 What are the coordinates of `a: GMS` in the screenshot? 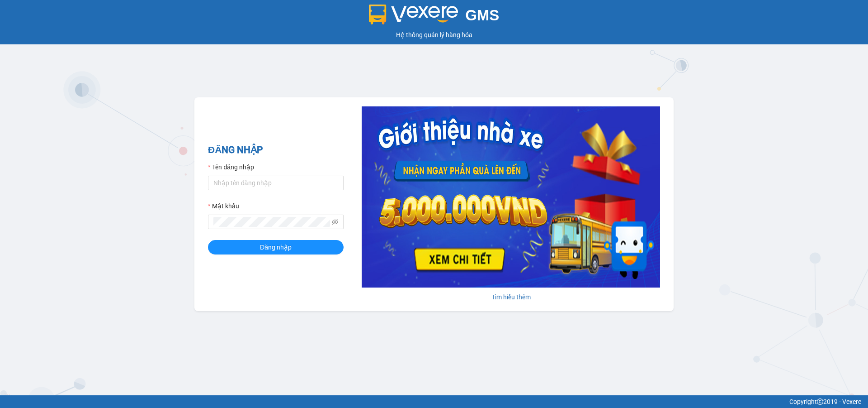 It's located at (434, 17).